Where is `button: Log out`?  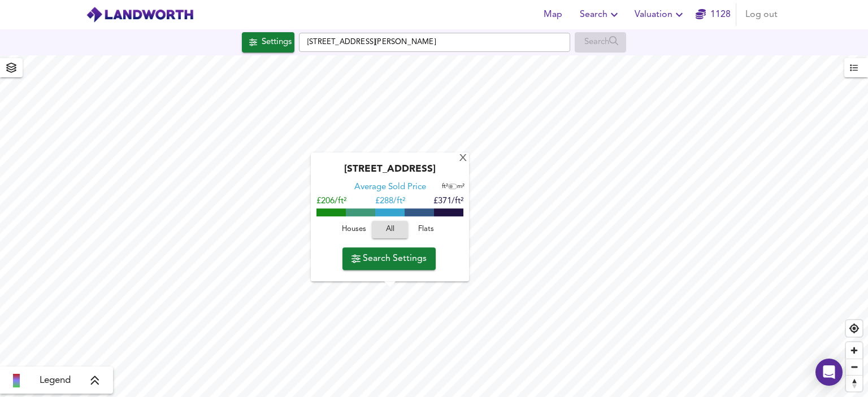 button: Log out is located at coordinates (761, 14).